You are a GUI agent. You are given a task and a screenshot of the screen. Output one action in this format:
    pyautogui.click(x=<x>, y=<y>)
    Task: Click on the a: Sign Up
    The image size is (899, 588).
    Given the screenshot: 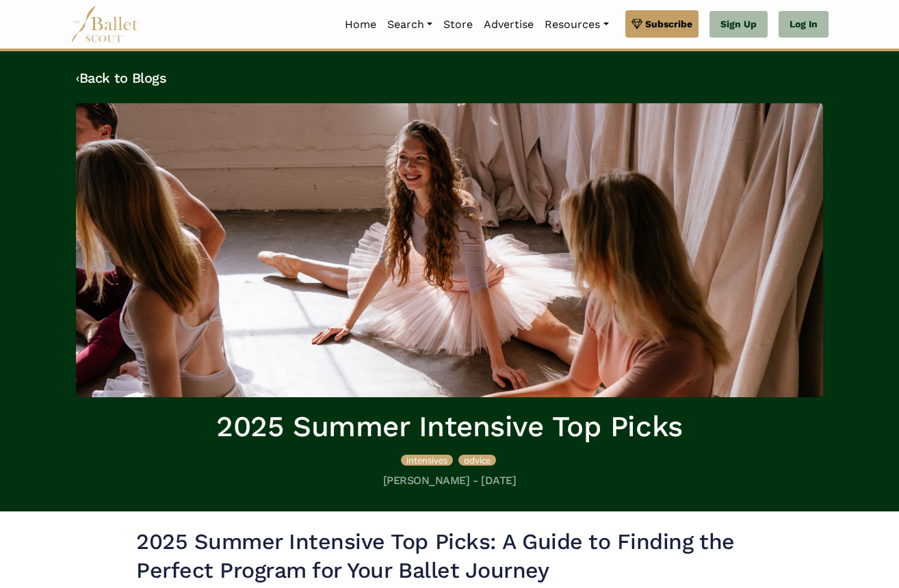 What is the action you would take?
    pyautogui.click(x=738, y=25)
    